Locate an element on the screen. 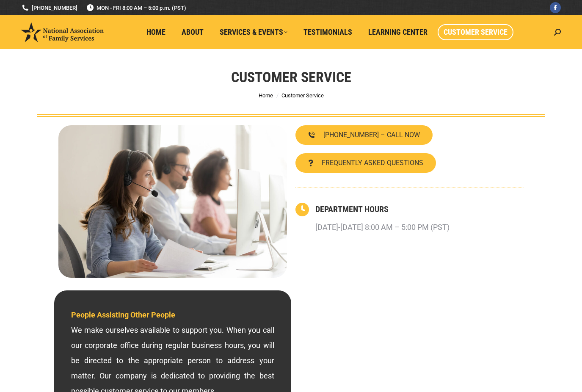 This screenshot has height=392, width=582. a: Testimonials is located at coordinates (328, 32).